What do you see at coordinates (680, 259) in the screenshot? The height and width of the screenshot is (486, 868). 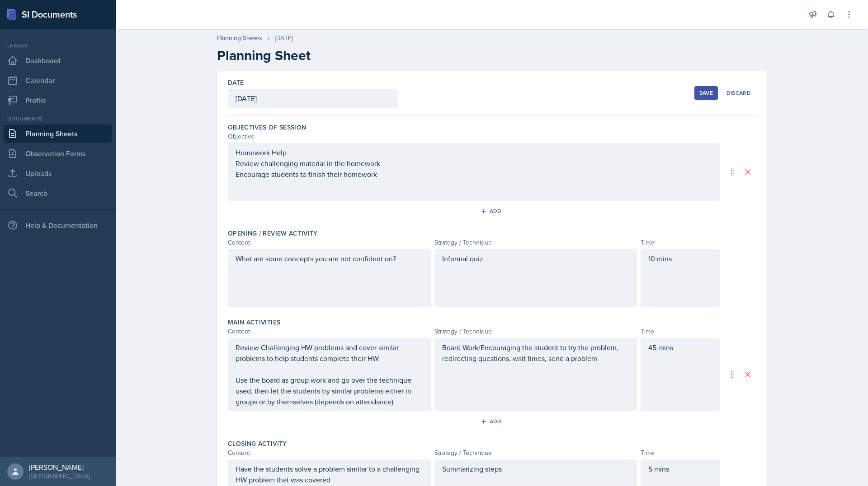 I see `p: 10 mins` at bounding box center [680, 259].